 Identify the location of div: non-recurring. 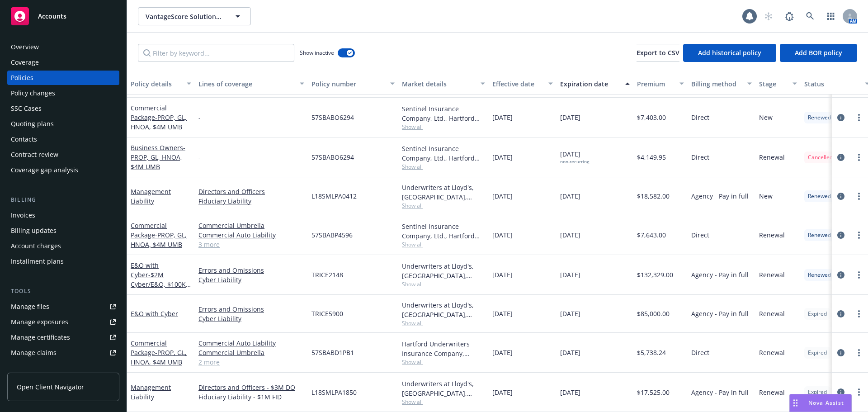
(575, 162).